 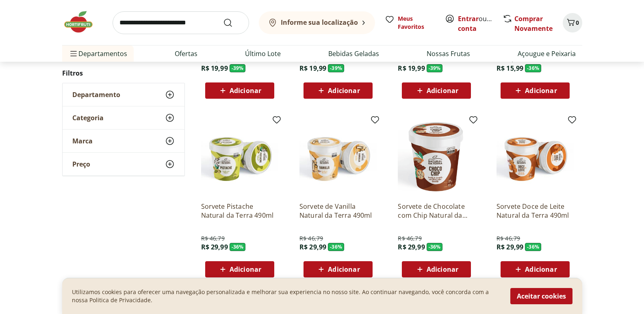 What do you see at coordinates (263, 54) in the screenshot?
I see `a: Último Lote` at bounding box center [263, 54].